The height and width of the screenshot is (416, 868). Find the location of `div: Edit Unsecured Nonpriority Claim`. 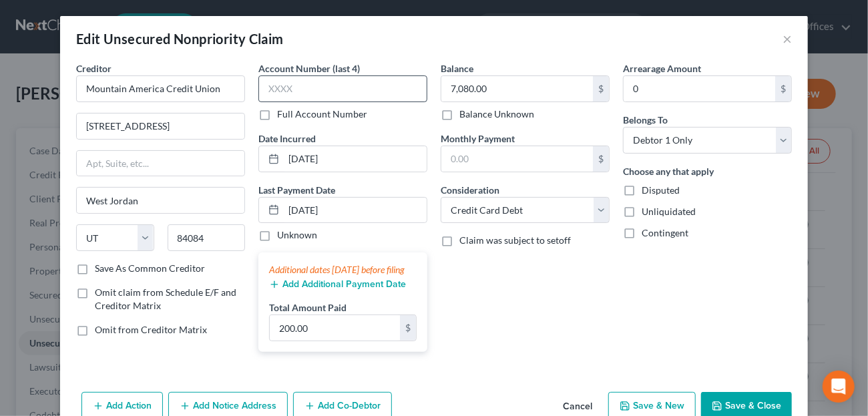

div: Edit Unsecured Nonpriority Claim is located at coordinates (180, 39).